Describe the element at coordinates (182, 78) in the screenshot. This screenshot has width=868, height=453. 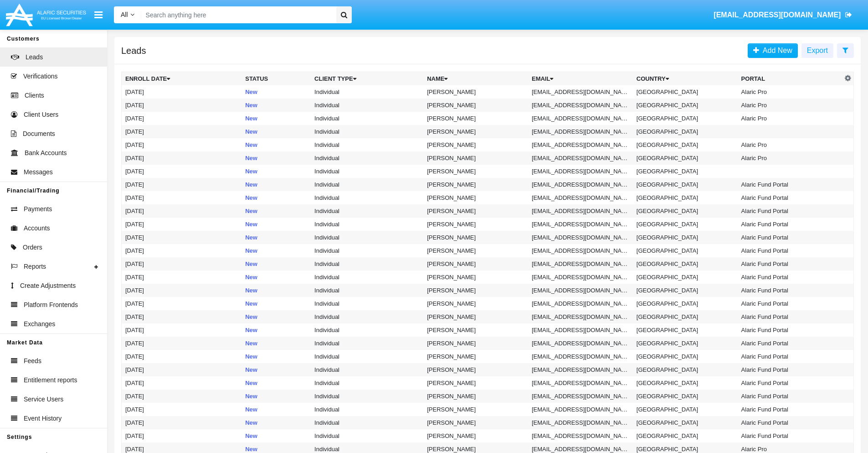
I see `th: Enroll Date` at that location.